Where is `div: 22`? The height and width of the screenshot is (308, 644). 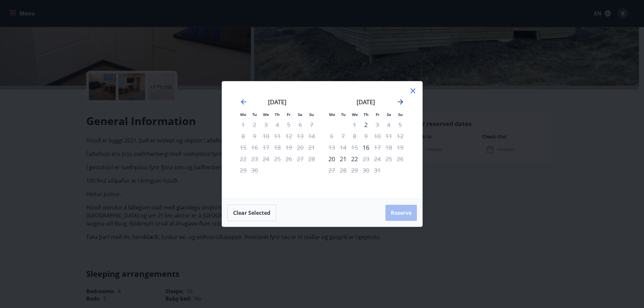 div: 22 is located at coordinates (355, 159).